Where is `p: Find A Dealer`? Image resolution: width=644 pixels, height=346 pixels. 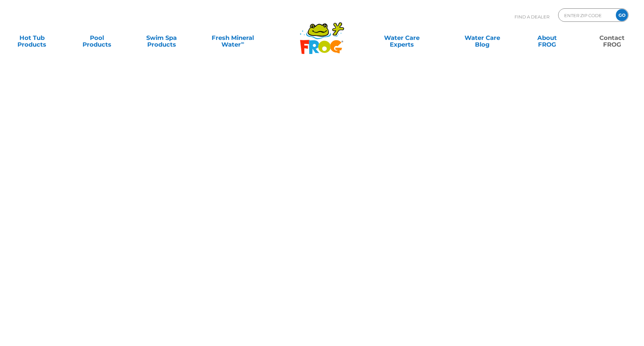 p: Find A Dealer is located at coordinates (532, 17).